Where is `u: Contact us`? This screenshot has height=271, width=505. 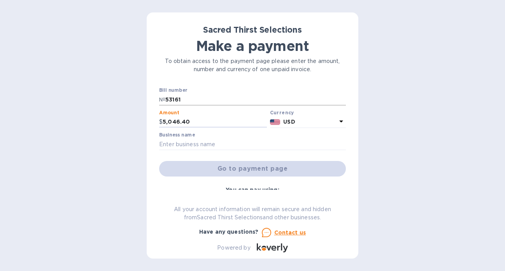 u: Contact us is located at coordinates (290, 233).